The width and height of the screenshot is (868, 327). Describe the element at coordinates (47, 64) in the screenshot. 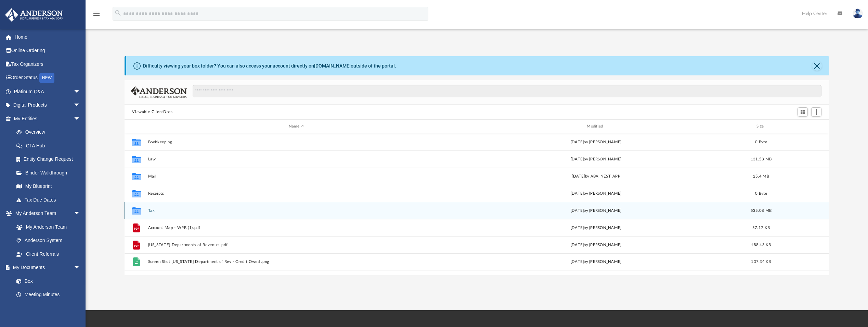

I see `a: Tax Organizers` at that location.